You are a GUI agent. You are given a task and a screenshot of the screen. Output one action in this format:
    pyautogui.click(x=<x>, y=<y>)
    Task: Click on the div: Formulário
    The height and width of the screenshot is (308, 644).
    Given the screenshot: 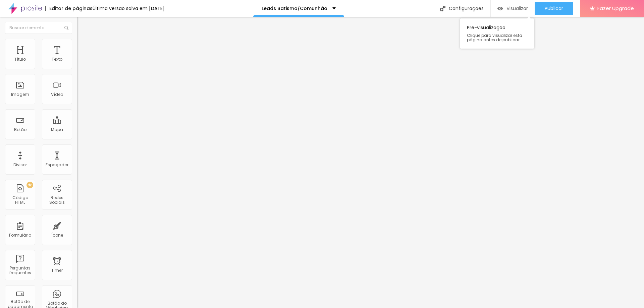 What is the action you would take?
    pyautogui.click(x=20, y=235)
    